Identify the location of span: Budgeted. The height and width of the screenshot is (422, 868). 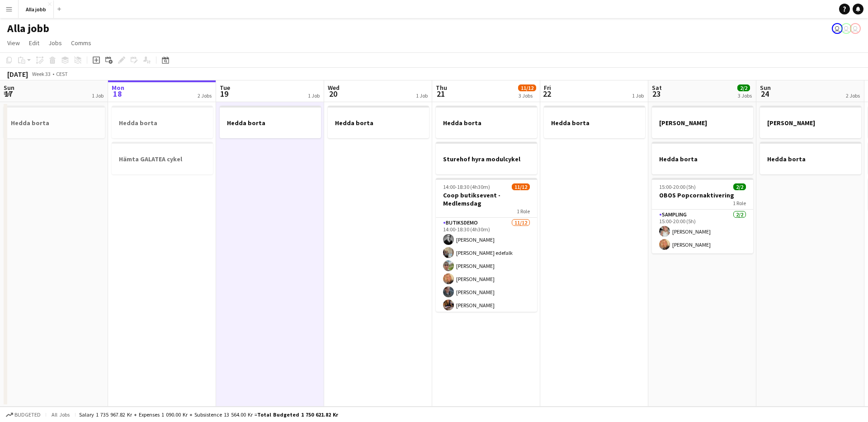
(27, 415).